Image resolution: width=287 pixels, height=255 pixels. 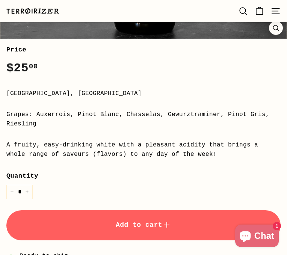 I want to click on div: Grapes: Auxerrois, Pinot Blanc, Chasselas, Gewurztraminer, Pinot Gris, Riesling, so click(x=144, y=120).